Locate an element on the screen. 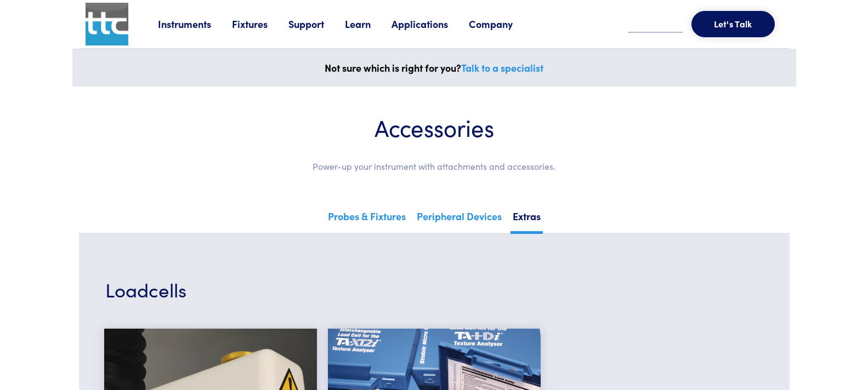  a: Learn is located at coordinates (367, 24).